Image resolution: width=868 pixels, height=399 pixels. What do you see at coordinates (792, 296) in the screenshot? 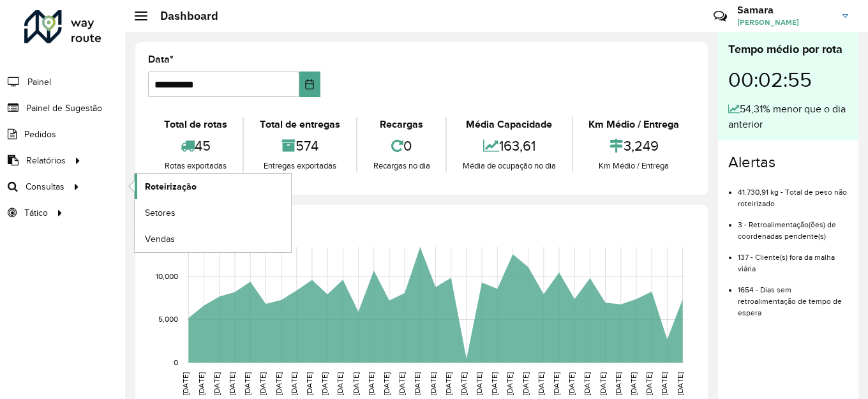
I see `li: 1654 - Dias sem retroalimentação de tempo de espera` at bounding box center [792, 296].